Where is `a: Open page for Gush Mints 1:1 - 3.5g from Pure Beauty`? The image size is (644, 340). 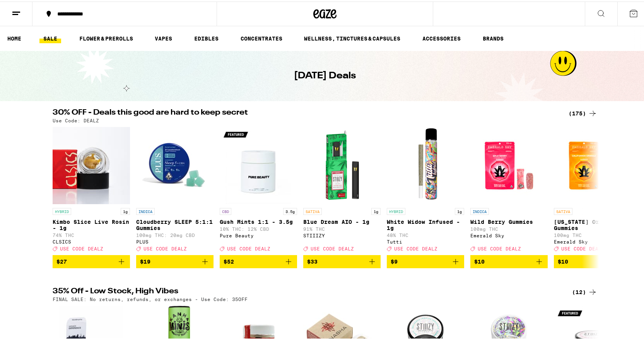
a: Open page for Gush Mints 1:1 - 3.5g from Pure Beauty is located at coordinates (258, 189).